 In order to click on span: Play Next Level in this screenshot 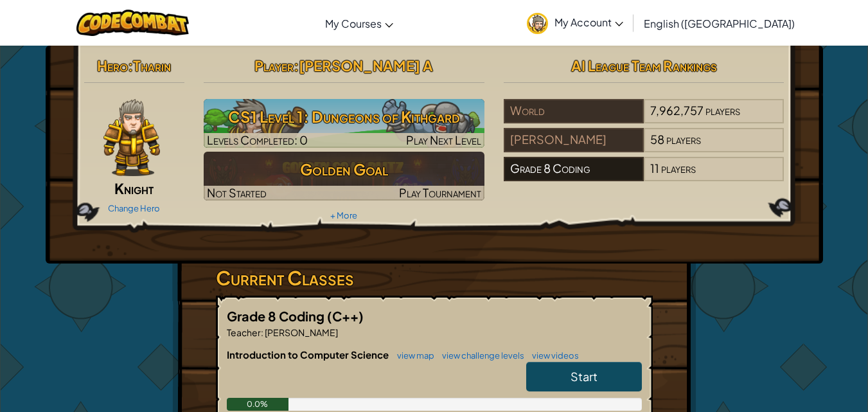, I will do `click(443, 139)`.